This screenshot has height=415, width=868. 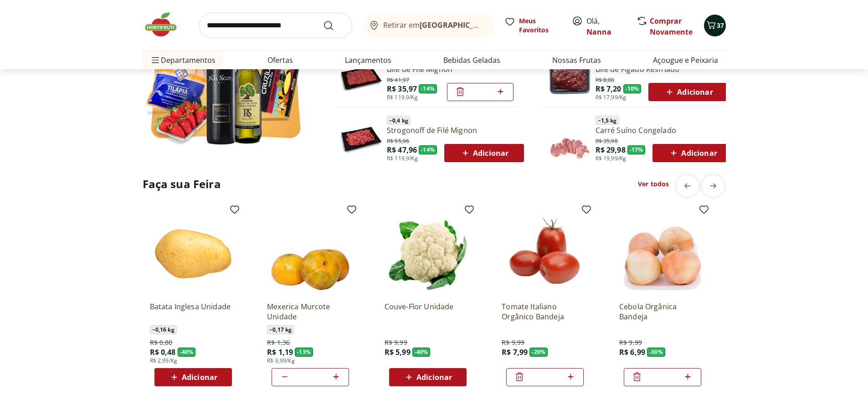 I want to click on span: - 13 %, so click(x=304, y=352).